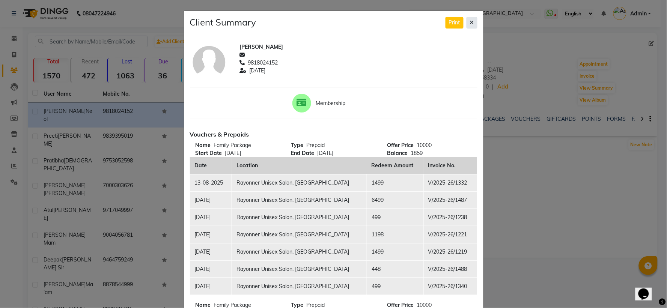  Describe the element at coordinates (450, 252) in the screenshot. I see `td: V/2025-26/1219` at that location.